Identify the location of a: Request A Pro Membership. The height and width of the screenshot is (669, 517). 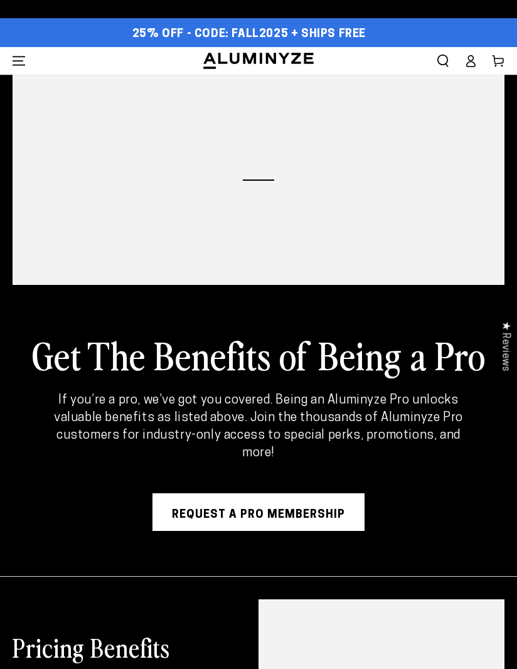
(259, 512).